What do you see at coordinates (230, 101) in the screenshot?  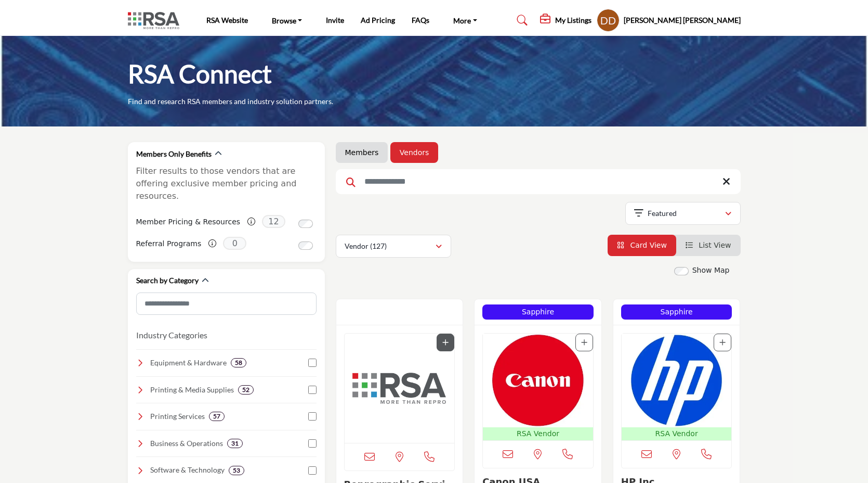 I see `p: Find and research RSA members and industry solution partners.` at bounding box center [230, 101].